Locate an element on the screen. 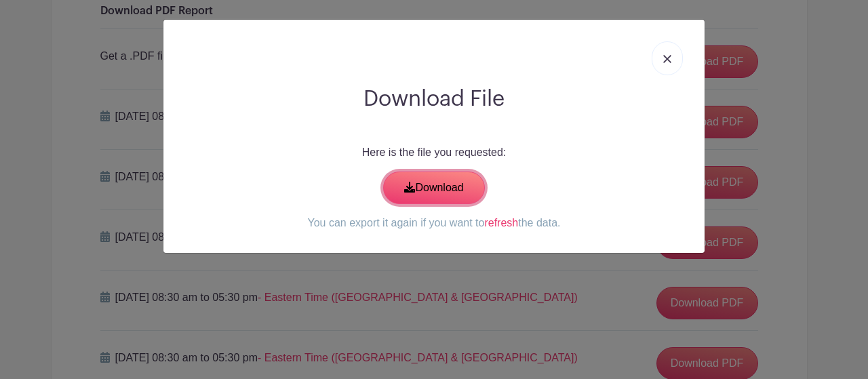  img: close_button-5f87c8562297e5c2d7936805f587ecaba9071eb48480494691a3f1689db116b3.svg is located at coordinates (667, 59).